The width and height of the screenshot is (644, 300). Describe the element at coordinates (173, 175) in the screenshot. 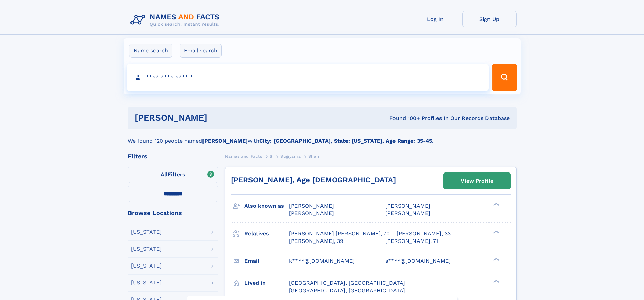

I see `label: Filters` at that location.